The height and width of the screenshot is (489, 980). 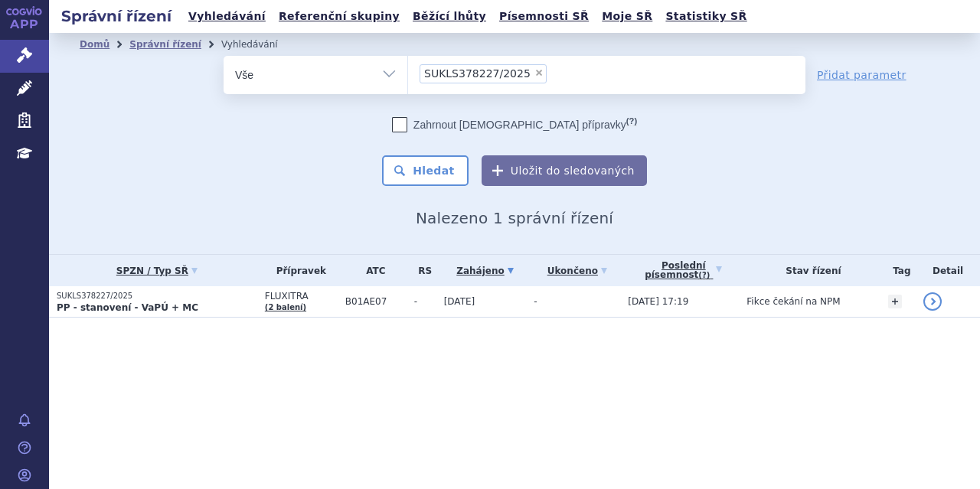 What do you see at coordinates (297, 270) in the screenshot?
I see `th: Přípravek` at bounding box center [297, 270].